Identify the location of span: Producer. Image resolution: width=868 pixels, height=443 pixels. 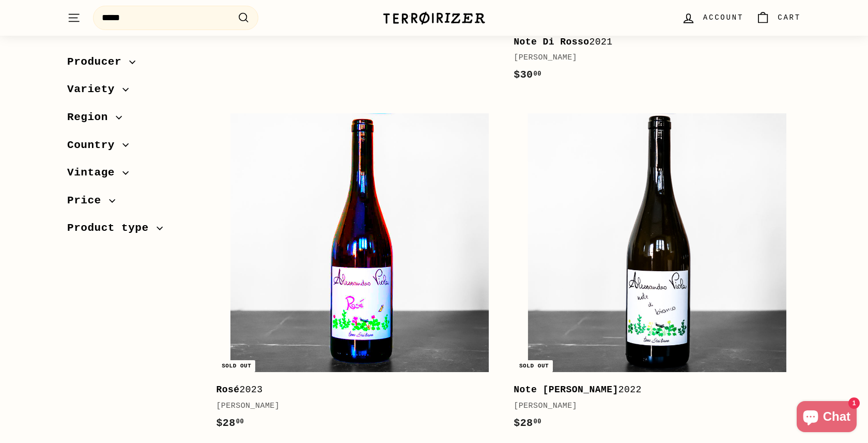
(98, 62).